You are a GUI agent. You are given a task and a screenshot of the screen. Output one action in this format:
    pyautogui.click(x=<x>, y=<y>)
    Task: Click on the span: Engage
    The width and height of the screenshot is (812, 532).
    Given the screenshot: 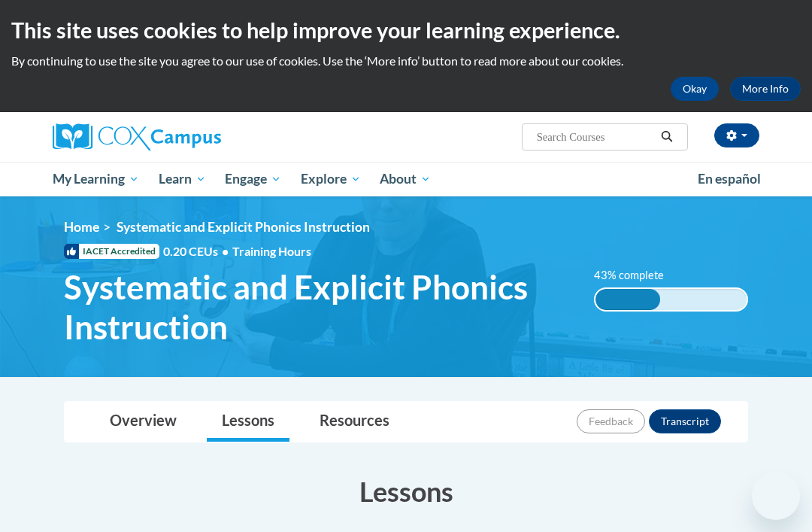 What is the action you would take?
    pyautogui.click(x=253, y=179)
    